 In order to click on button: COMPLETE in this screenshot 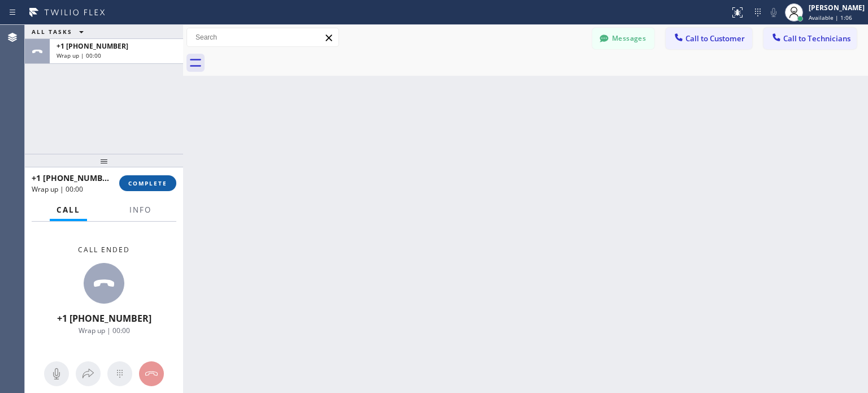, I will do `click(148, 183)`.